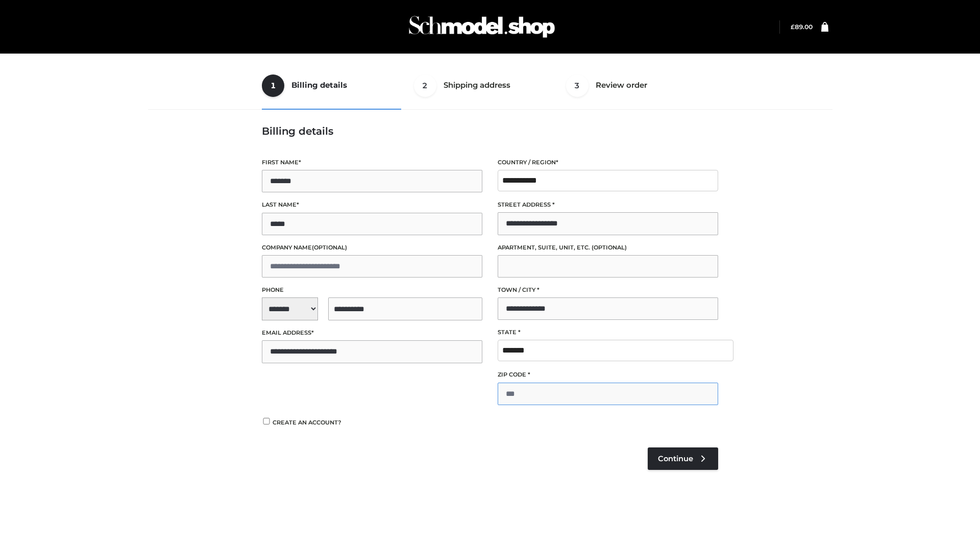 The image size is (980, 551). What do you see at coordinates (608, 162) in the screenshot?
I see `label: Country / Region` at bounding box center [608, 162].